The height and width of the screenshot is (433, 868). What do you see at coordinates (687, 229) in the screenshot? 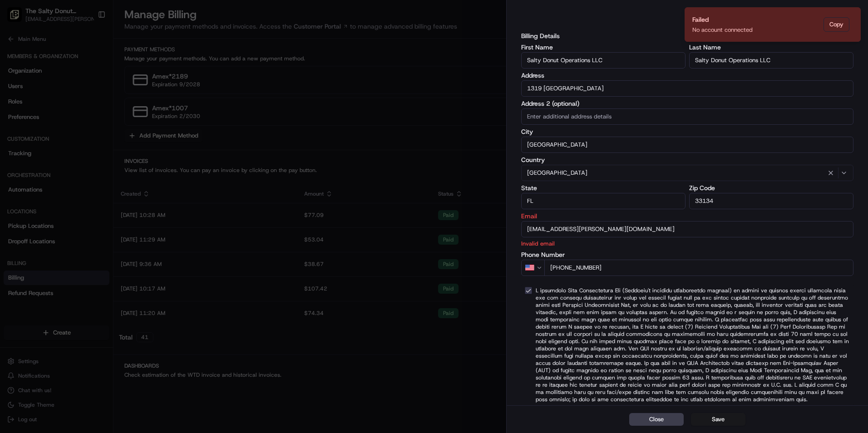
I see `input: Enter email address` at bounding box center [687, 229].